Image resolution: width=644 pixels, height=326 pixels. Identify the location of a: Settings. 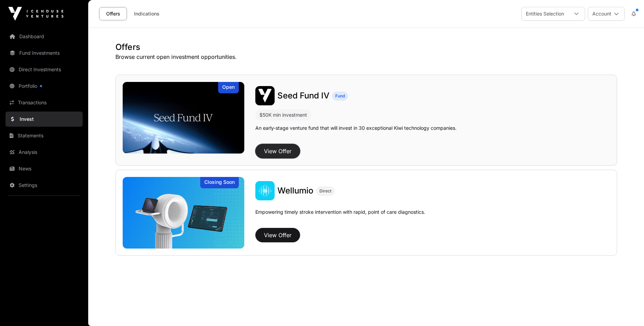
(44, 185).